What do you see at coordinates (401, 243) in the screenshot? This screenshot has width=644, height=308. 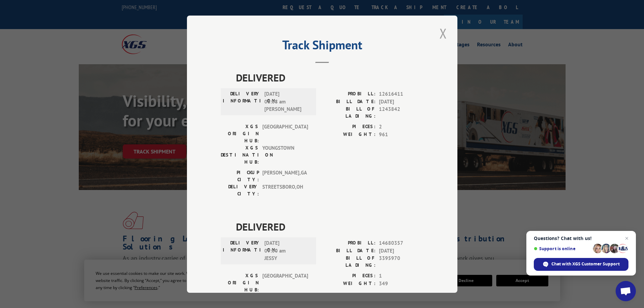 I see `span: 14680357` at bounding box center [401, 243].